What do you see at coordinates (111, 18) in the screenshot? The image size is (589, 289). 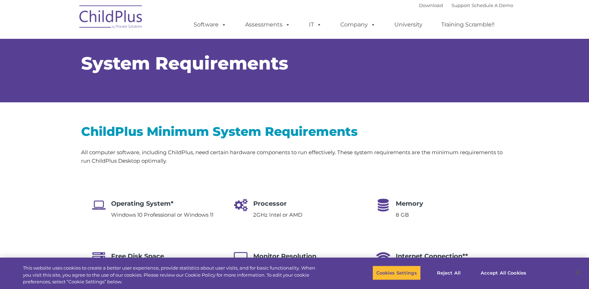 I see `img: ChildPlus by Procare Solutions` at bounding box center [111, 18].